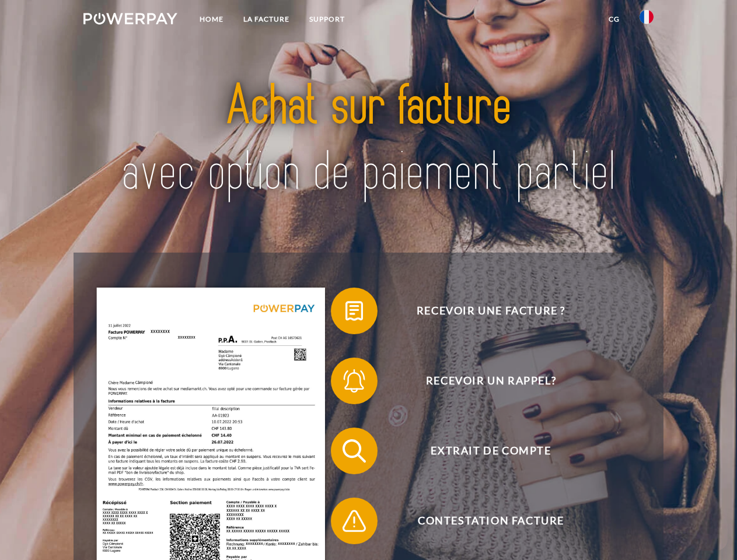 This screenshot has height=560, width=737. What do you see at coordinates (490, 521) in the screenshot?
I see `span: Contestation Facture` at bounding box center [490, 521].